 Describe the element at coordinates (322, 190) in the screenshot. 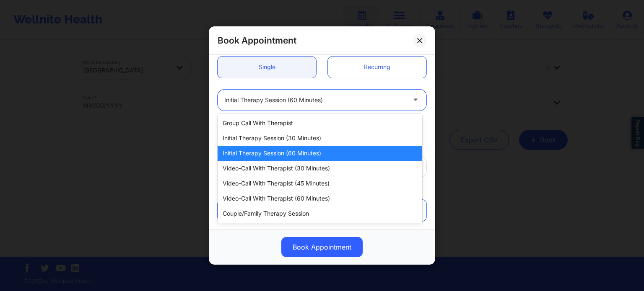

I see `div: Patient information:` at that location.